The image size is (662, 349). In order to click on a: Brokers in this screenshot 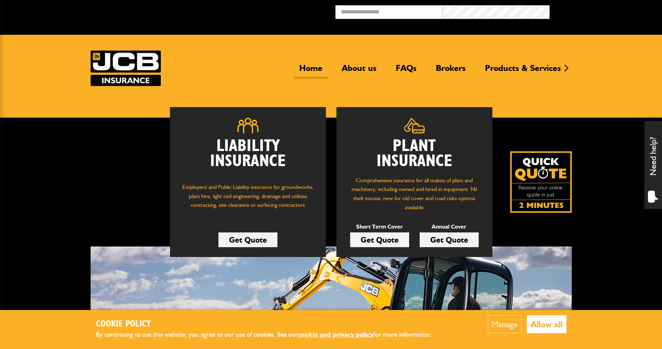, I will do `click(450, 71)`.